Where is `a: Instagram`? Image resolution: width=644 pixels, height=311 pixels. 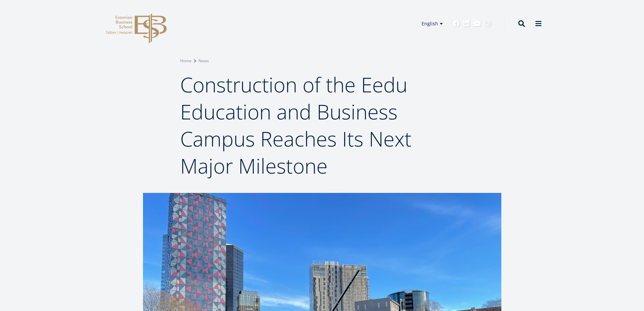
a: Instagram is located at coordinates (488, 24).